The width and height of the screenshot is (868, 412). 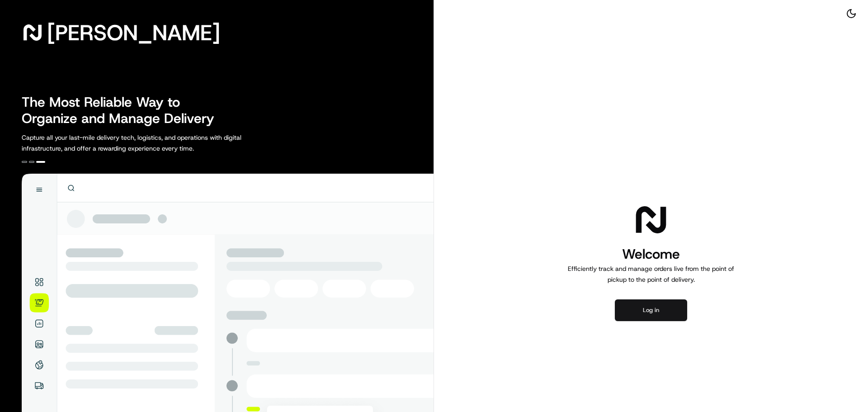 I want to click on button: Log in, so click(x=651, y=310).